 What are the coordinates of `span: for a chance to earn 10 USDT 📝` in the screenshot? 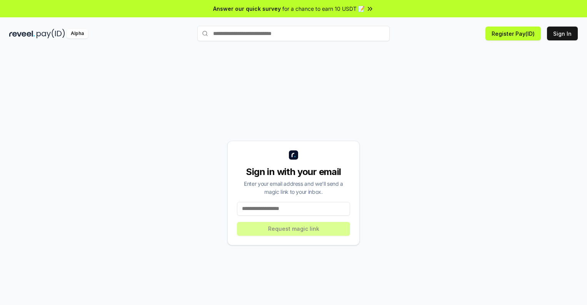 It's located at (323, 8).